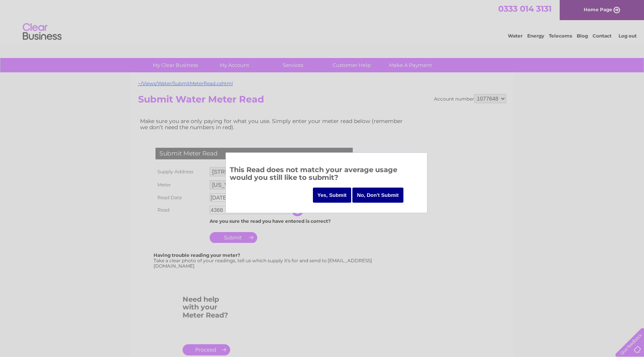 The image size is (644, 357). Describe the element at coordinates (602, 36) in the screenshot. I see `a: Contact` at that location.